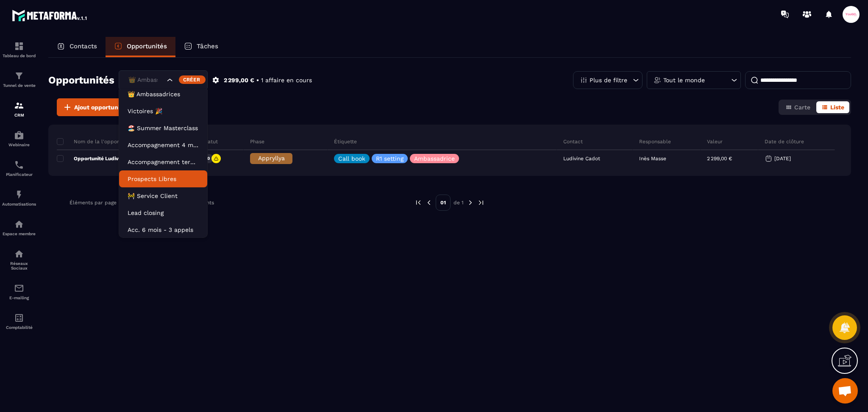 The height and width of the screenshot is (412, 868). What do you see at coordinates (163, 179) in the screenshot?
I see `p: Prospects Libres` at bounding box center [163, 179].